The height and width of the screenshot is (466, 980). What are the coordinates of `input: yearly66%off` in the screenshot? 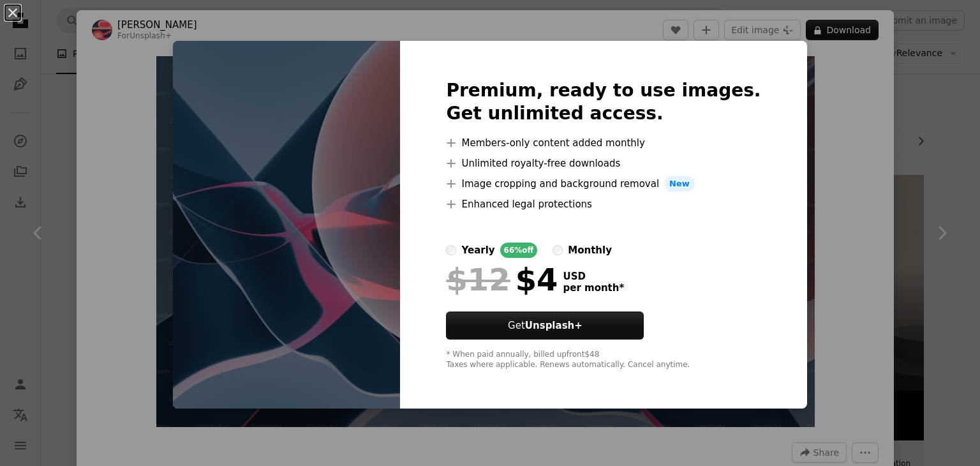 It's located at (451, 251).